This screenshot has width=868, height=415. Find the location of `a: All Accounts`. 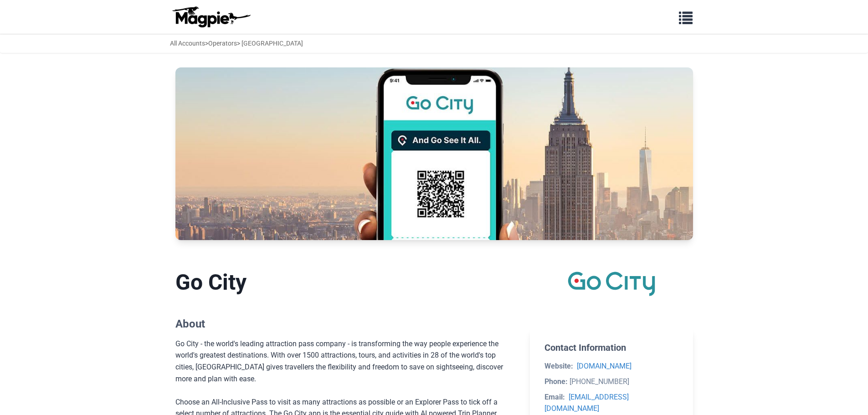

a: All Accounts is located at coordinates (187, 43).